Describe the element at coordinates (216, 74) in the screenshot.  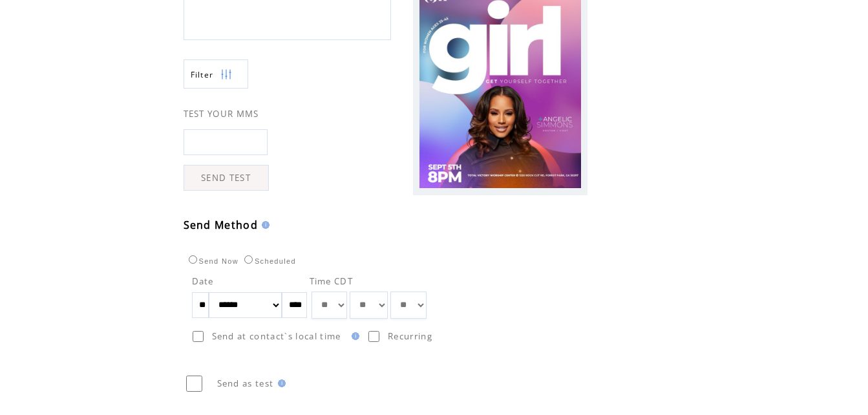
I see `a: Filter` at that location.